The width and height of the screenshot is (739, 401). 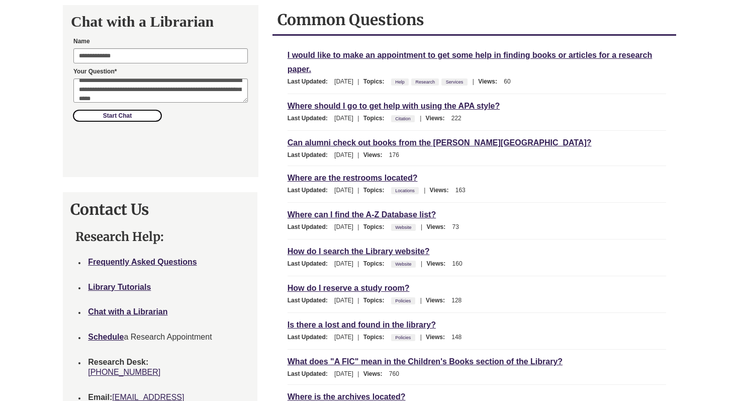 What do you see at coordinates (362, 324) in the screenshot?
I see `a: Is there a lost and found in the library?` at bounding box center [362, 324].